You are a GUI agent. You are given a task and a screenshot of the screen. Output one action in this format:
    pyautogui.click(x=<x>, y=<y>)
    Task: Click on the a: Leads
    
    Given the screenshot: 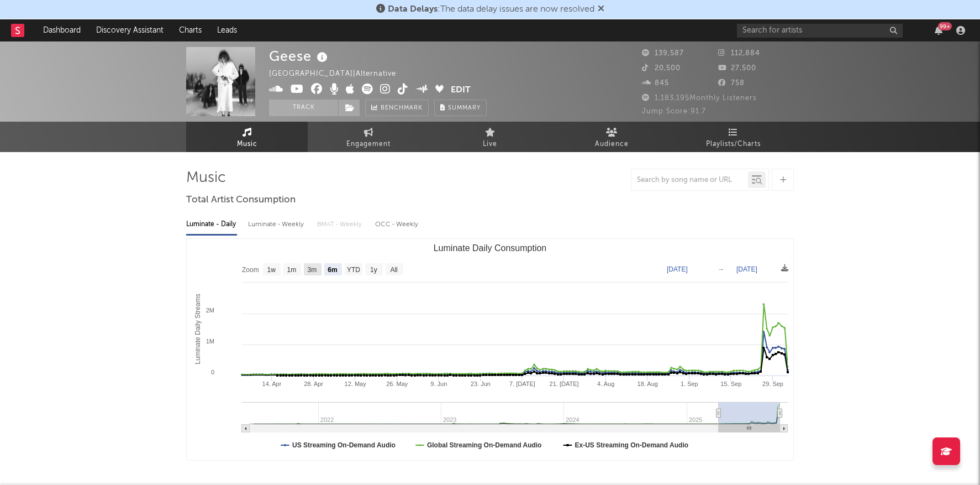 What is the action you would take?
    pyautogui.click(x=227, y=30)
    